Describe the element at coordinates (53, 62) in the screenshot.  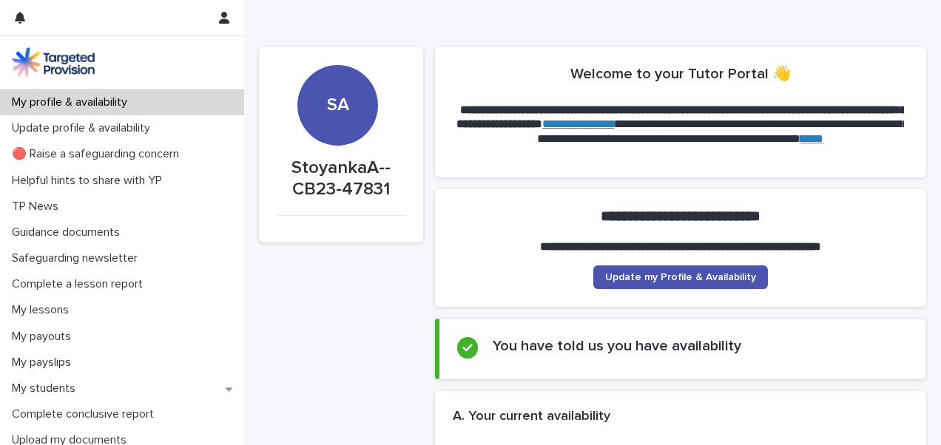
I see `img: M5nRWzHhSzIhMunXDL62` at that location.